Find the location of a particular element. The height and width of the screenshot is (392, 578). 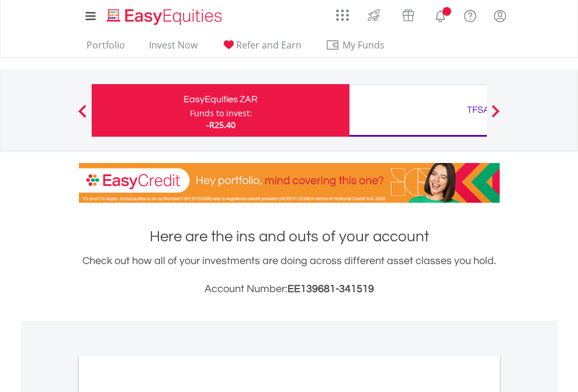

img: thrive-v2.svg is located at coordinates (373, 16).